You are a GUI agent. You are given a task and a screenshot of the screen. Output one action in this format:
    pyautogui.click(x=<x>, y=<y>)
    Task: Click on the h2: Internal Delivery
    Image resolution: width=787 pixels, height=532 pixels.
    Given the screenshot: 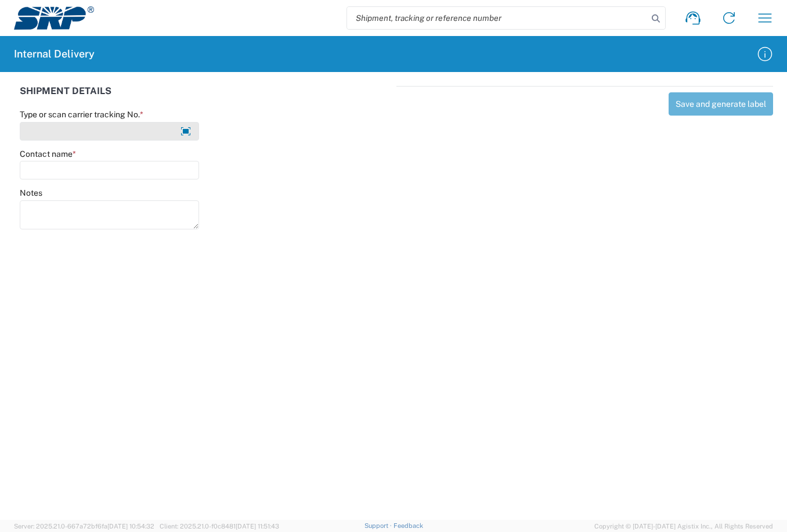 What is the action you would take?
    pyautogui.click(x=54, y=54)
    